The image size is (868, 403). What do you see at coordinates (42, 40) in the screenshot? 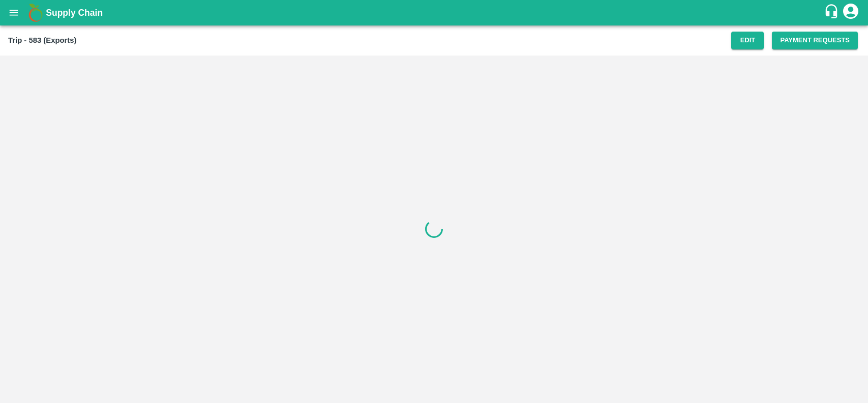
I see `b: Trip - 583 (Exports)` at bounding box center [42, 40].